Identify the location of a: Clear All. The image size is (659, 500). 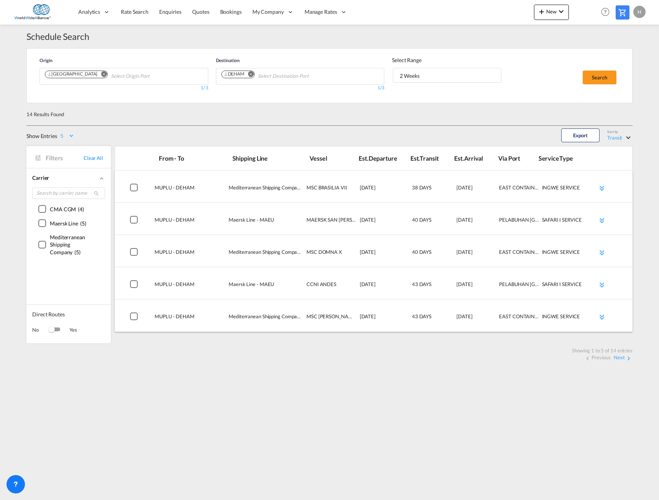
(93, 158).